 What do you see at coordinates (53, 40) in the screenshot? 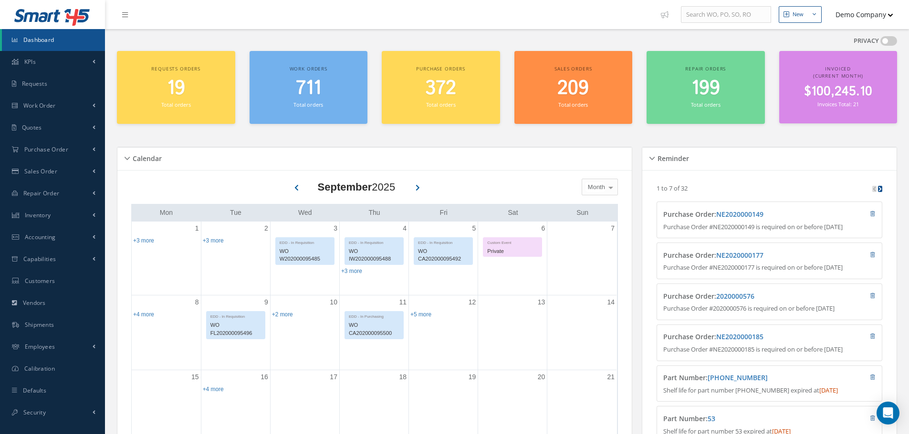
I see `a: Dashboard` at bounding box center [53, 40].